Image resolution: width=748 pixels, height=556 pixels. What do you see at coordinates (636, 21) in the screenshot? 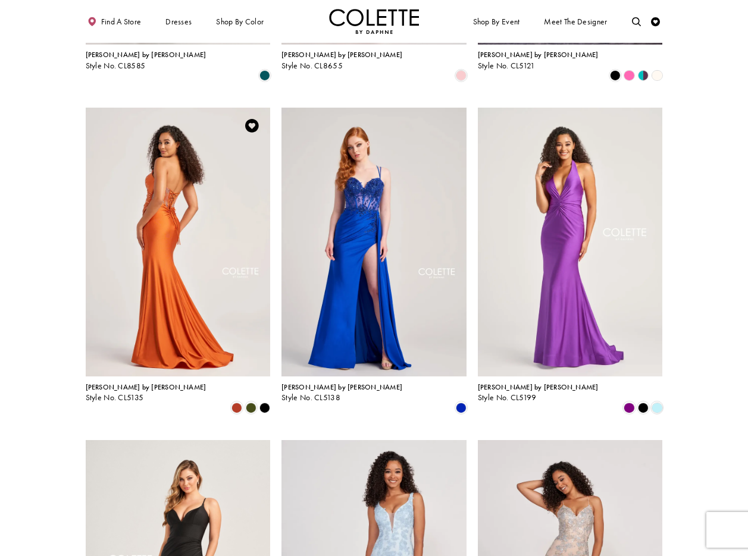
I see `a: Toggle search` at bounding box center [636, 21].